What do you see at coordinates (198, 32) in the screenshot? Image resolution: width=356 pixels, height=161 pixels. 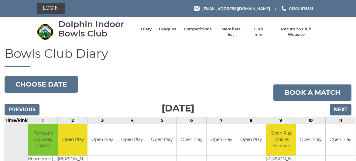 I see `a: Competitions` at bounding box center [198, 32].